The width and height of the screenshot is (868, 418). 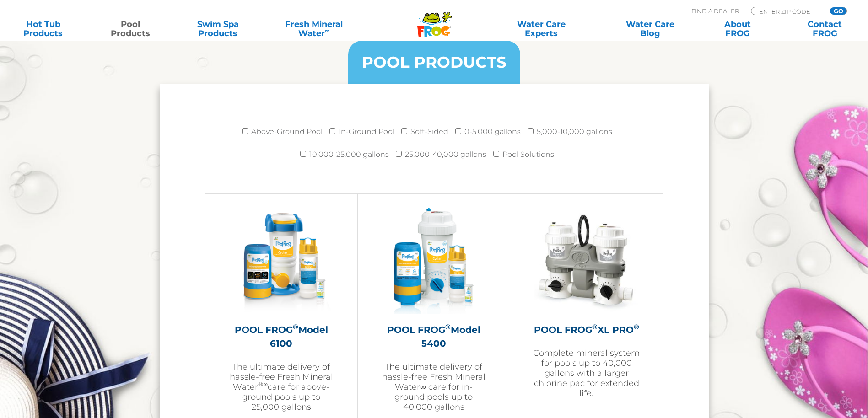 What do you see at coordinates (446, 155) in the screenshot?
I see `label: 25,000-40,000 gallons` at bounding box center [446, 155].